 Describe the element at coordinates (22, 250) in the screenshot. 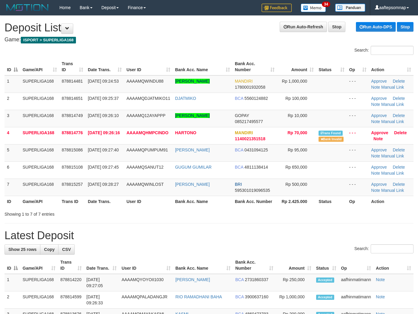

I see `span: Show 25 rows` at that location.